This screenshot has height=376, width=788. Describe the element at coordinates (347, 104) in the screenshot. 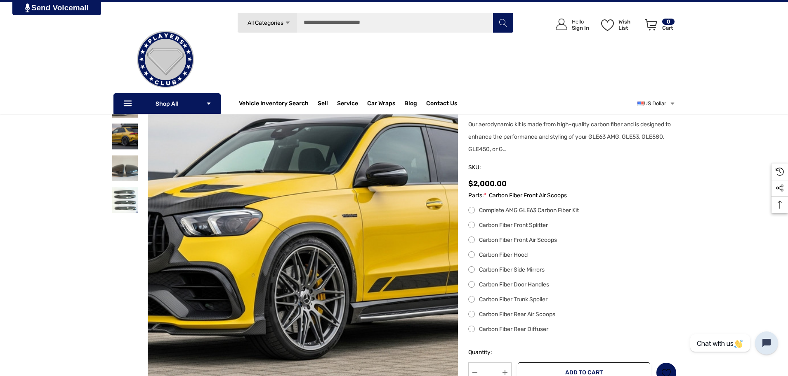

I see `a: Service` at that location.